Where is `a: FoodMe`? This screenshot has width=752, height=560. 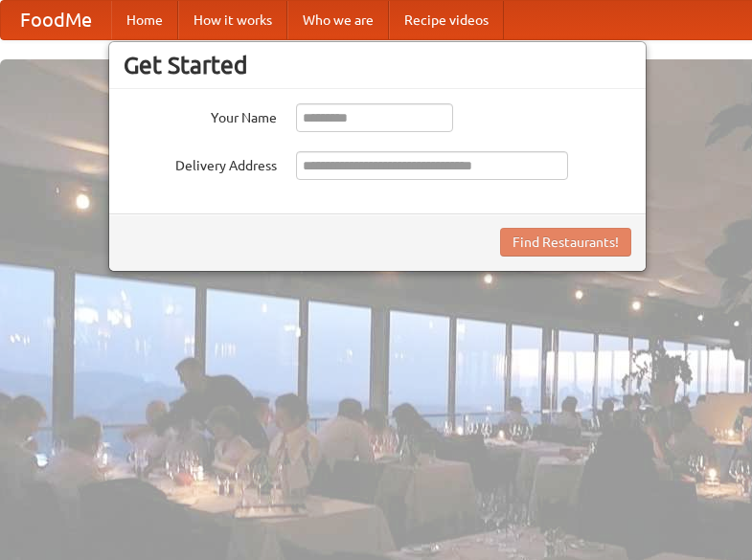 a: FoodMe is located at coordinates (56, 20).